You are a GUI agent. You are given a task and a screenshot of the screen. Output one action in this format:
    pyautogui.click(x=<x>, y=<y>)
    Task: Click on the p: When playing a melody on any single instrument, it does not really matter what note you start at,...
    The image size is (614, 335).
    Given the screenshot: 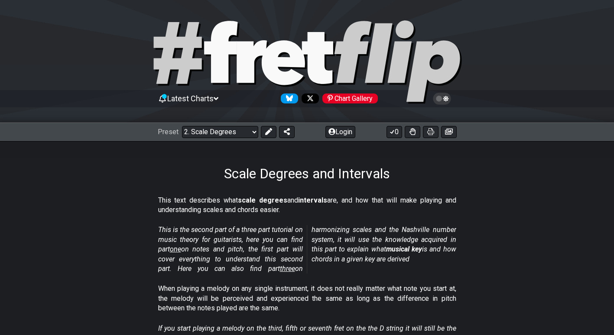 What is the action you would take?
    pyautogui.click(x=307, y=298)
    